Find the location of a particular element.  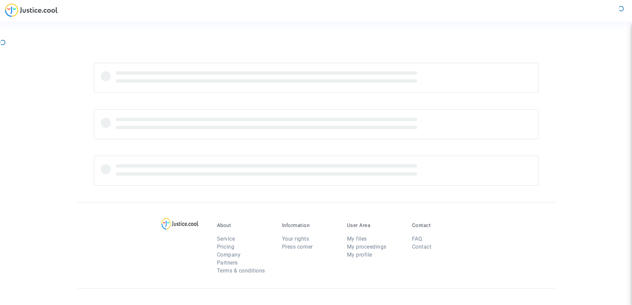

a: My proceedings is located at coordinates (367, 246).